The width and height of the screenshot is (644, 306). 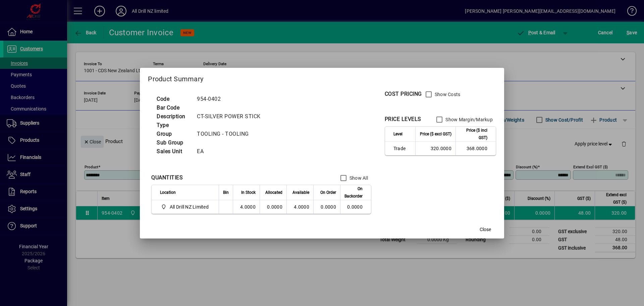 What do you see at coordinates (358, 178) in the screenshot?
I see `label: Show All` at bounding box center [358, 178].